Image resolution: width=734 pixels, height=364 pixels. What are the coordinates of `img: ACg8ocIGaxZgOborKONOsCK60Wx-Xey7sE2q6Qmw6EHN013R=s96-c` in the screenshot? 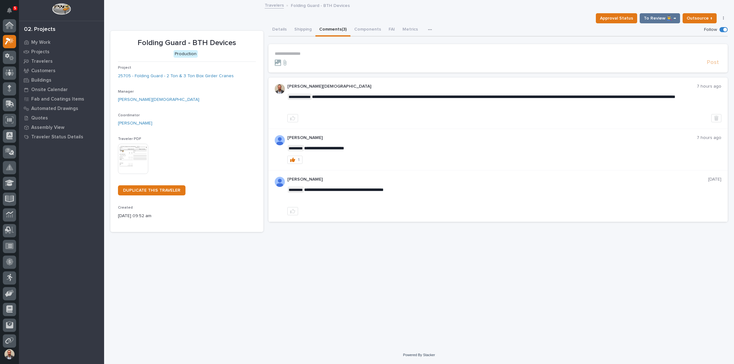 It's located at (280, 89).